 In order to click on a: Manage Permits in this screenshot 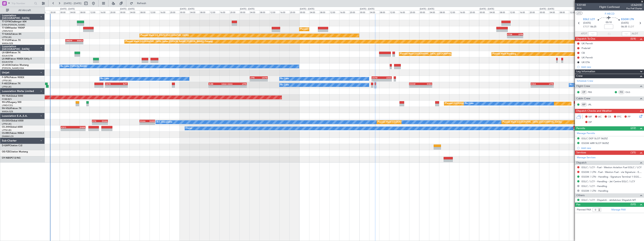, I will do `click(586, 133)`.